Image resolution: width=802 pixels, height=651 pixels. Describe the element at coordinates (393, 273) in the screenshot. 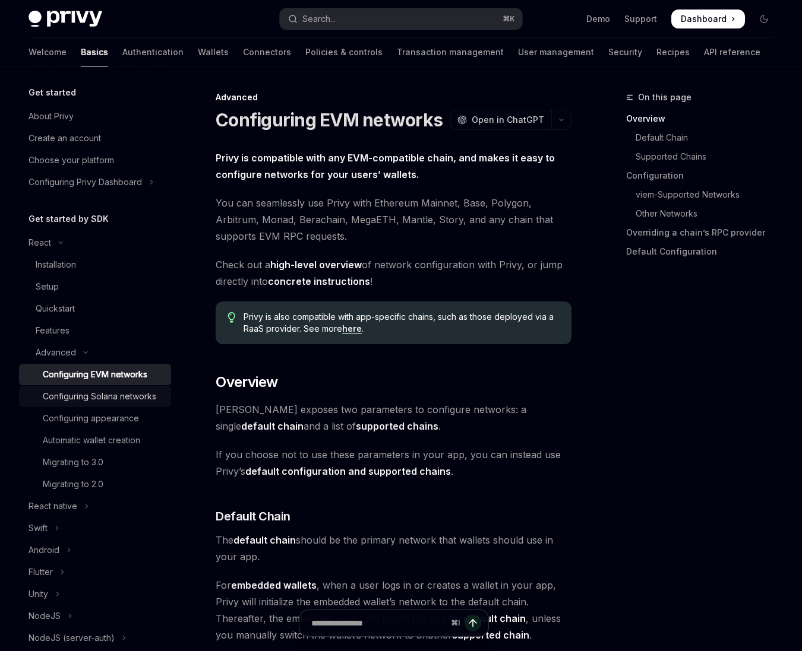

I see `span: Check out a of network configuration with Privy, or jump directly into !` at that location.